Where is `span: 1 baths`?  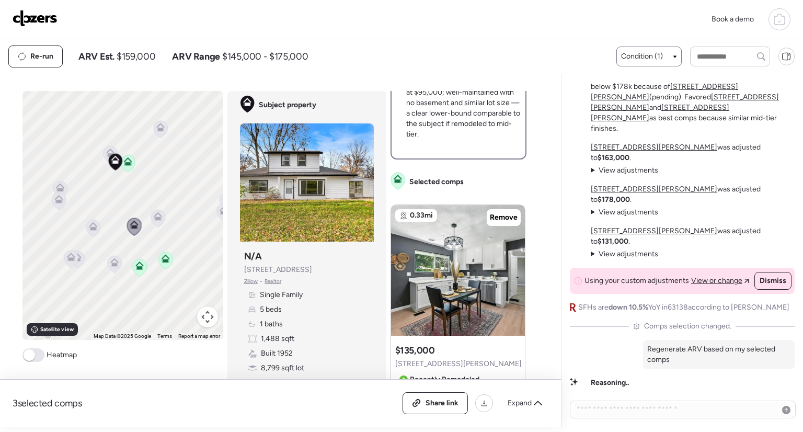 span: 1 baths is located at coordinates (271, 324).